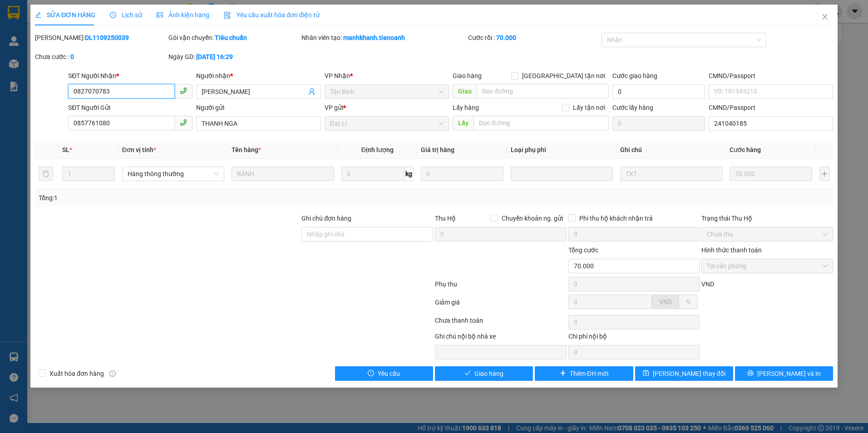 This screenshot has height=433, width=868. Describe the element at coordinates (230, 38) in the screenshot. I see `b: Tiêu chuẩn` at that location.